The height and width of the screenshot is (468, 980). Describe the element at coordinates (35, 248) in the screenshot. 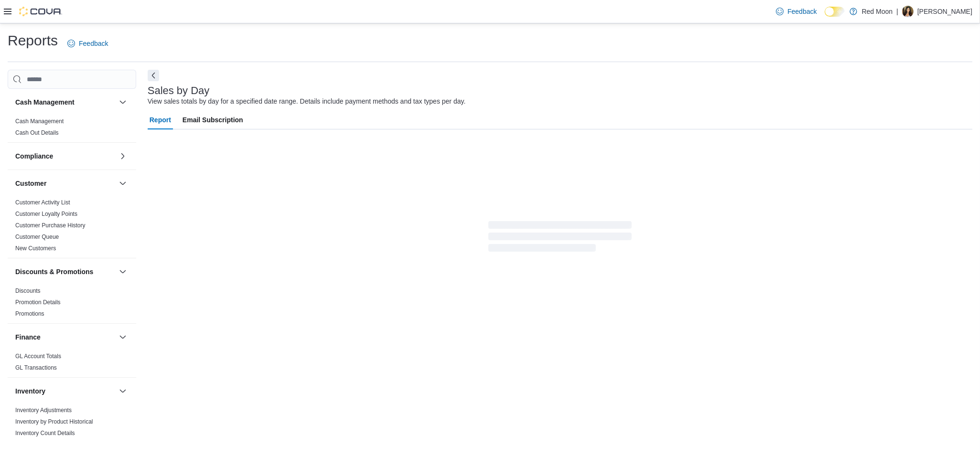

I see `a: New Customers` at that location.